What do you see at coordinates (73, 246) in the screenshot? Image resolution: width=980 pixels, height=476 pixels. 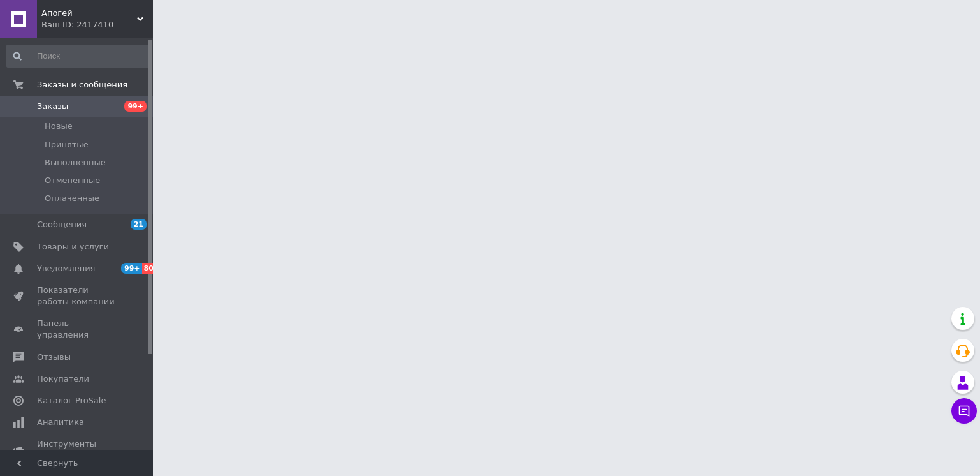 I see `span: Товары и услуги` at bounding box center [73, 246].